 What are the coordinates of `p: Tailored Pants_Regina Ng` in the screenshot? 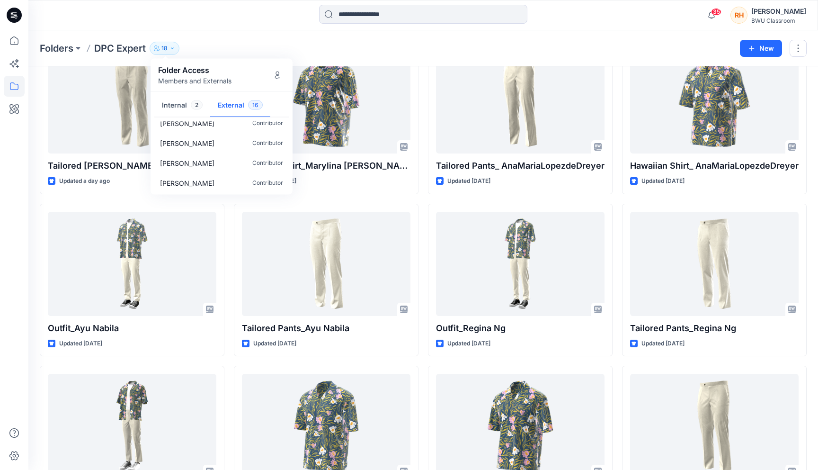 It's located at (714, 328).